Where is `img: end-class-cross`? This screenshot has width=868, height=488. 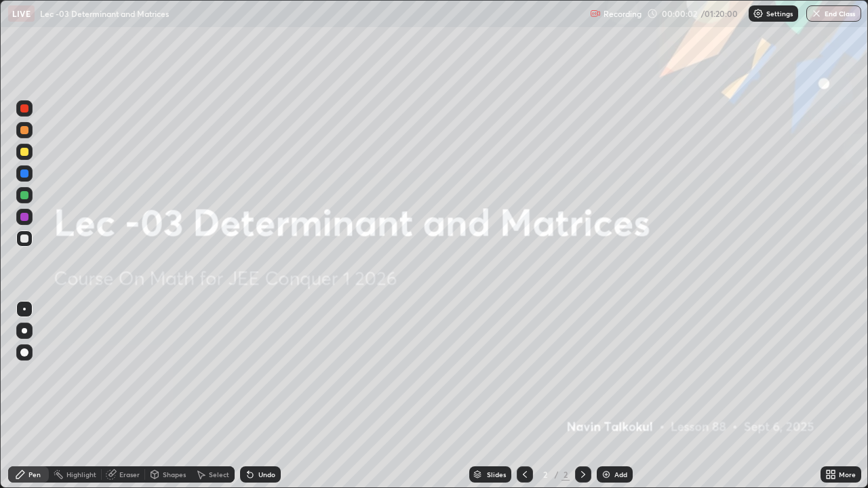 img: end-class-cross is located at coordinates (817, 13).